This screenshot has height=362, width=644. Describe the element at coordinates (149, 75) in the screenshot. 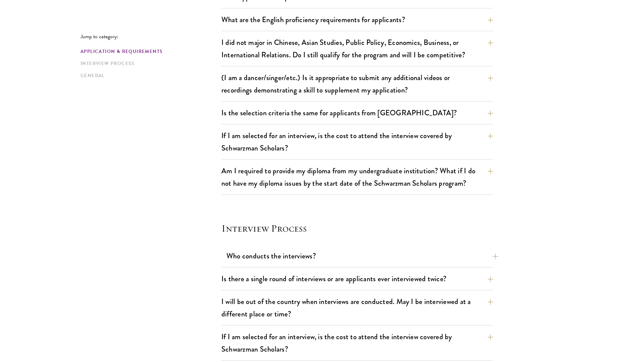

I see `a: General` at that location.